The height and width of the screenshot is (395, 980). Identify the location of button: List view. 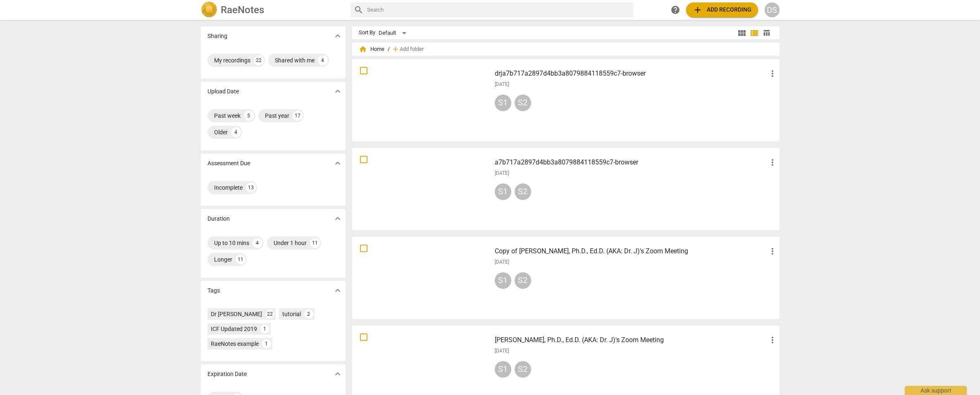
(754, 33).